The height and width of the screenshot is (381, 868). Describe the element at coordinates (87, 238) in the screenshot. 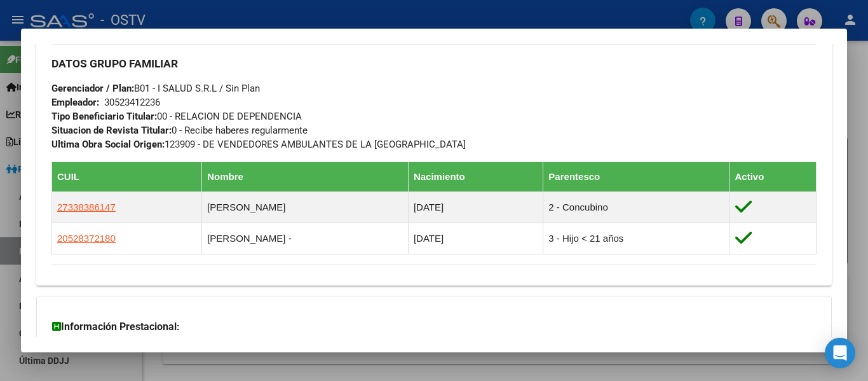

I see `span: 20528372180` at that location.